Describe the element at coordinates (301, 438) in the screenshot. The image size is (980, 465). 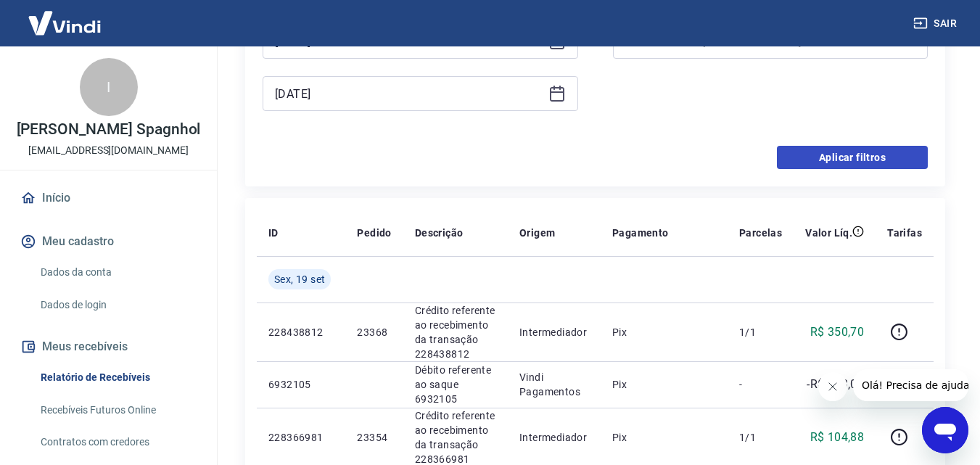
I see `p: 228366981` at that location.